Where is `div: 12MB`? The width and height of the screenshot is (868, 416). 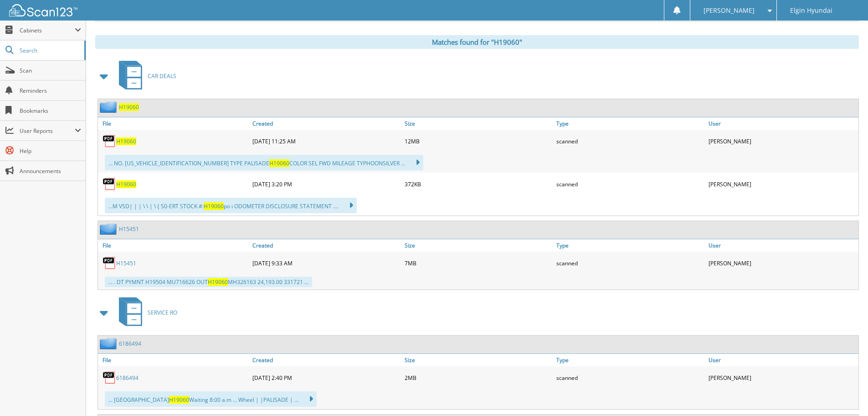 div: 12MB is located at coordinates (479, 141).